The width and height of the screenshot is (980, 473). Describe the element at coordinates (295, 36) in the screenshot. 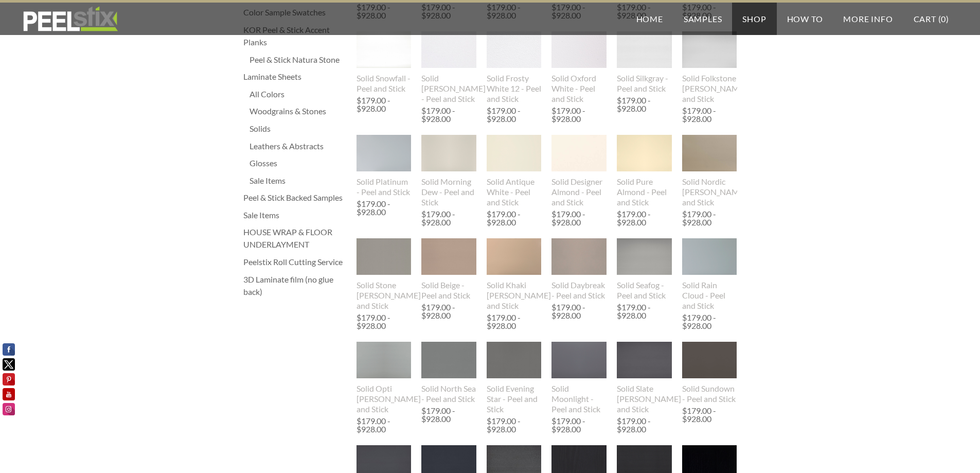

I see `div: KOR Peel & Stick Accent Planks` at that location.